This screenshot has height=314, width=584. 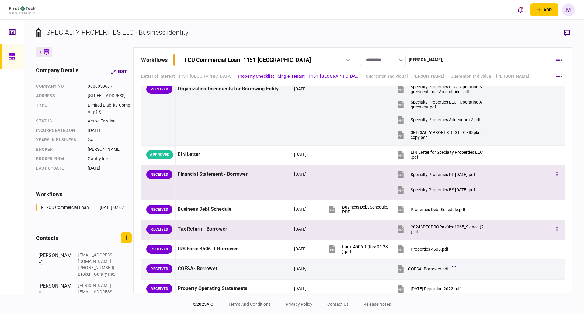 What do you see at coordinates (154, 60) in the screenshot?
I see `div: workflows` at bounding box center [154, 60].